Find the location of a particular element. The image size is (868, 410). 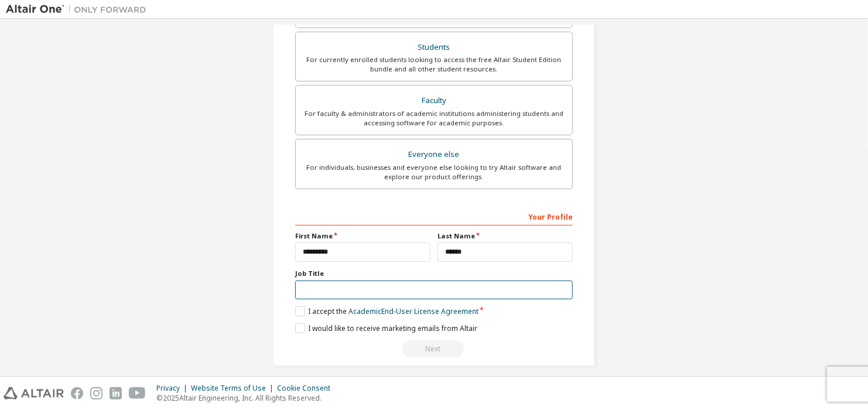

div: For currently enrolled students looking to access the free Altair Student Edition bundle and all ... is located at coordinates (434, 65).